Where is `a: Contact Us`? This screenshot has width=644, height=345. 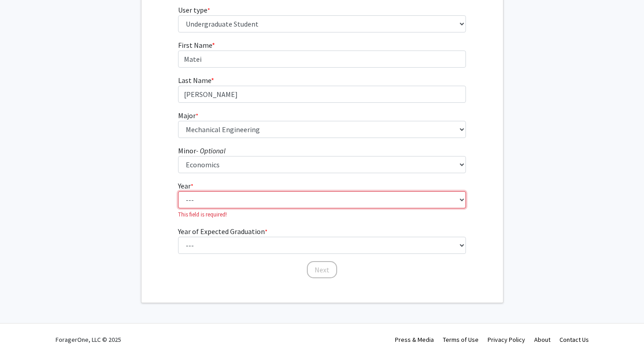 a: Contact Us is located at coordinates (574, 340).